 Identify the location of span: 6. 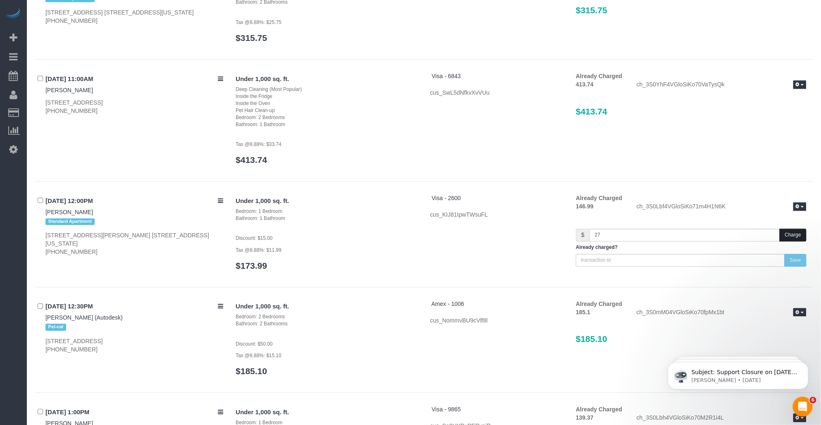
(813, 400).